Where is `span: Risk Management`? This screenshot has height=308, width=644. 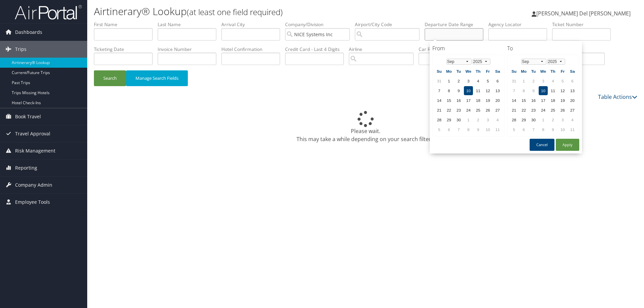 span: Risk Management is located at coordinates (35, 151).